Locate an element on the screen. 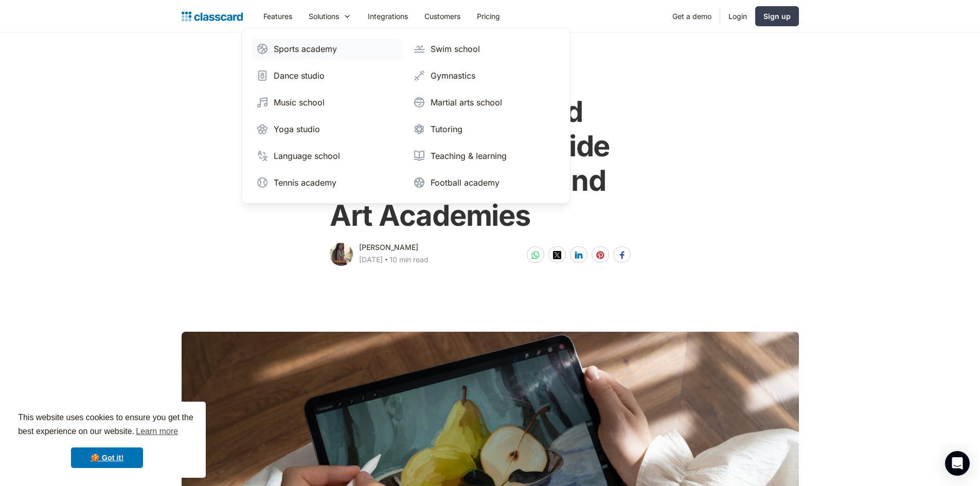 The height and width of the screenshot is (486, 980). a: Music school is located at coordinates (327, 102).